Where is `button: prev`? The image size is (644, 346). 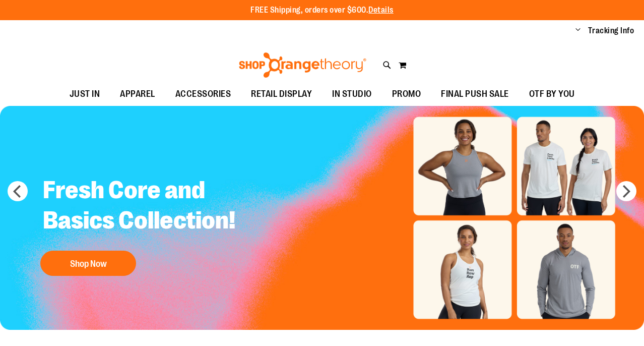 button: prev is located at coordinates (17, 191).